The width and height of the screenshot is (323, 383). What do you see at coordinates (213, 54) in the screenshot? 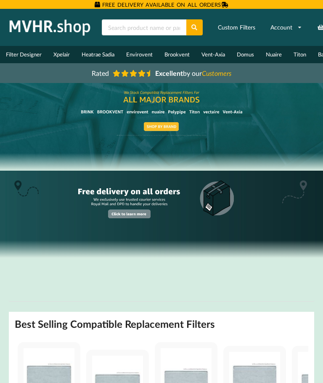
I see `a: Vent-Axia` at bounding box center [213, 54].